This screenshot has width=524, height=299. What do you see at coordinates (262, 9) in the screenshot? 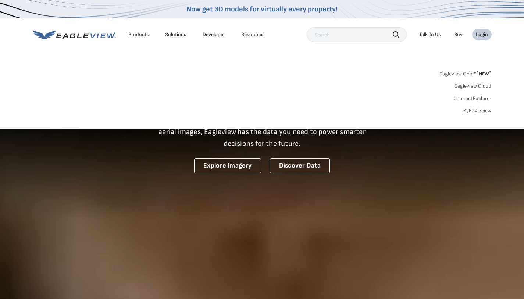
I see `a: Now get 3D models for virtually every property!` at bounding box center [262, 9].